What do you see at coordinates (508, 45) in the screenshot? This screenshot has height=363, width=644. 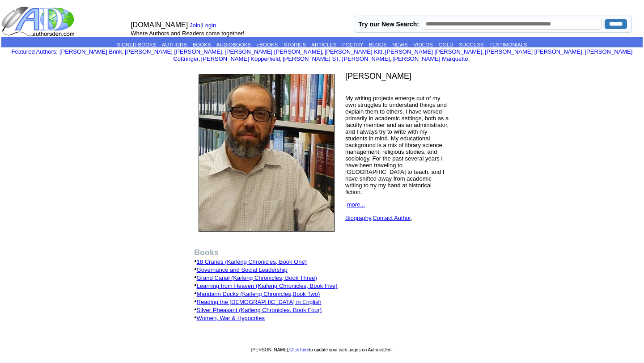 I see `a: TESTIMONIALS` at bounding box center [508, 45].